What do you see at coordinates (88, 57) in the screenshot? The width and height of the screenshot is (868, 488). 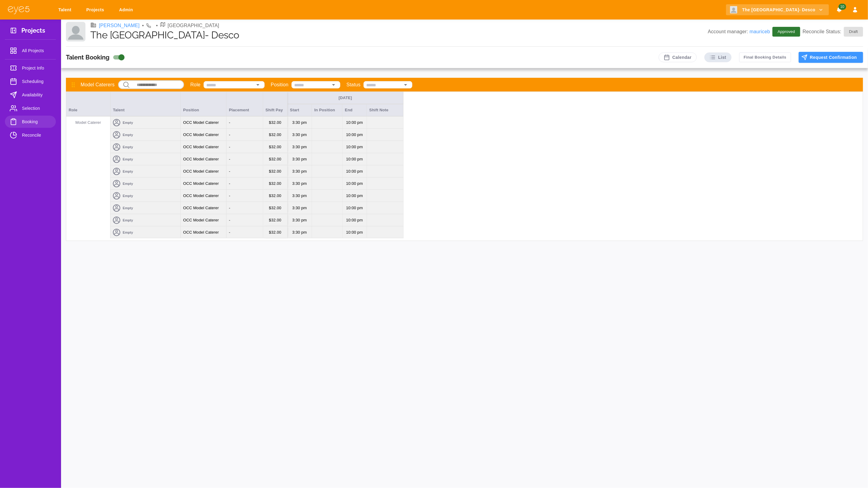 I see `h3: Talent Booking` at bounding box center [88, 57].